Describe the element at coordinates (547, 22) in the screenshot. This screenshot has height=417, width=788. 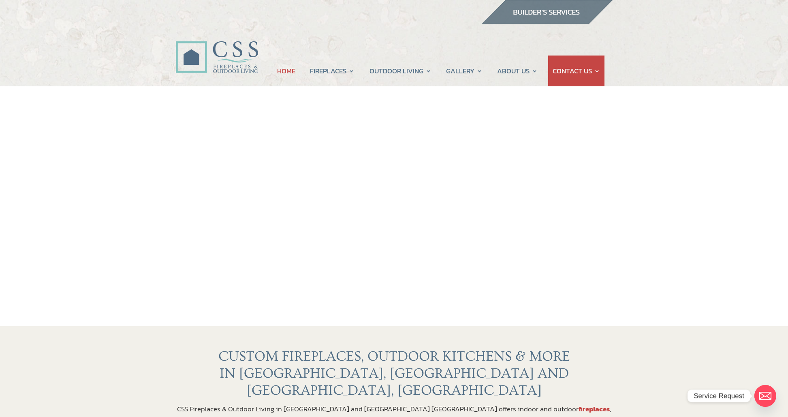
I see `a: builder services construction supply` at that location.